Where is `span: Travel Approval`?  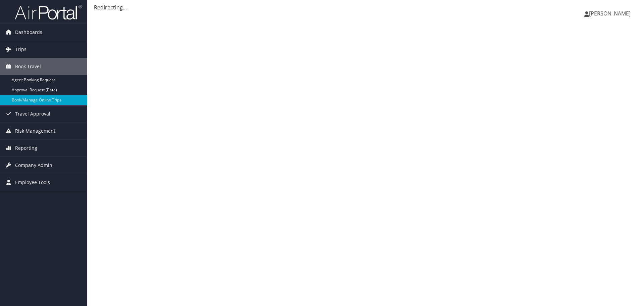 span: Travel Approval is located at coordinates (33, 114).